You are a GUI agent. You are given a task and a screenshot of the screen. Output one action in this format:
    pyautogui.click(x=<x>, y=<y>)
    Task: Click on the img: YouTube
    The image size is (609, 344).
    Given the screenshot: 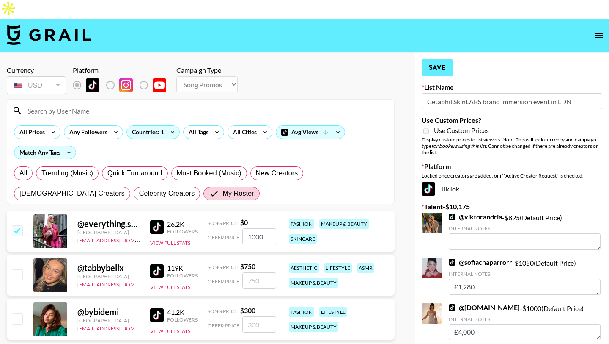 What is the action you would take?
    pyautogui.click(x=160, y=85)
    